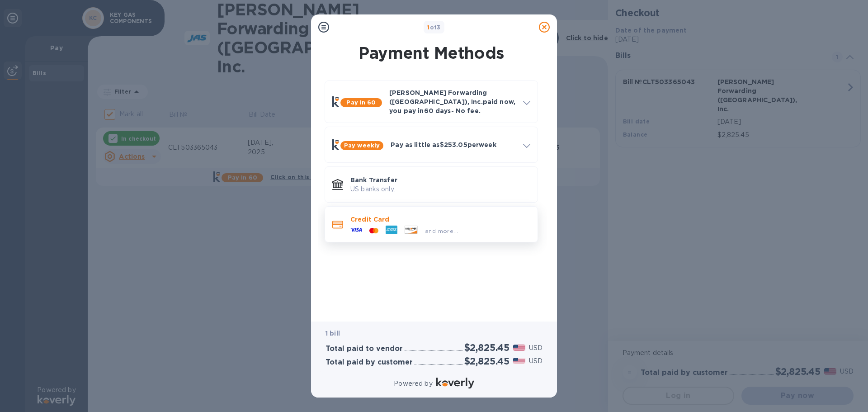 This screenshot has width=868, height=412. Describe the element at coordinates (441, 180) in the screenshot. I see `p: Bank Transfer` at that location.